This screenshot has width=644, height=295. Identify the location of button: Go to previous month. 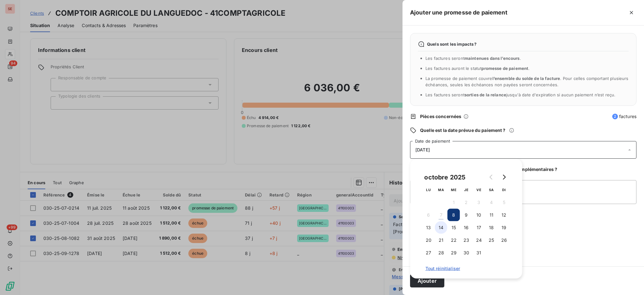
(491, 177).